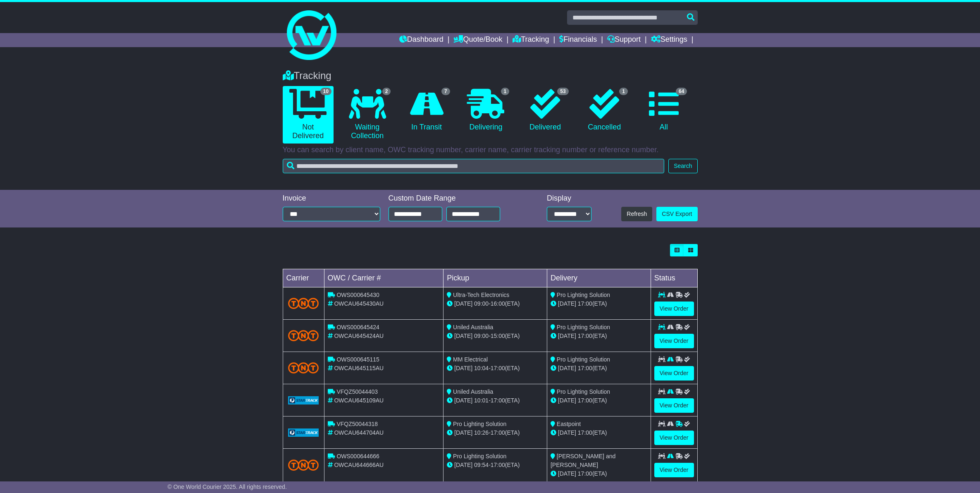  I want to click on span: Ultra-Tech Electronics, so click(481, 295).